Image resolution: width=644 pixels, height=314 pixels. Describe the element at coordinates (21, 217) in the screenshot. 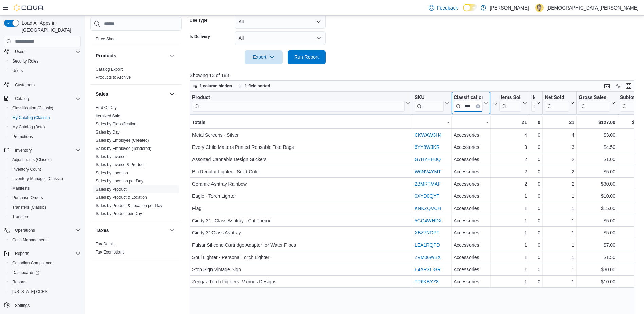

I see `a: Transfers` at that location.